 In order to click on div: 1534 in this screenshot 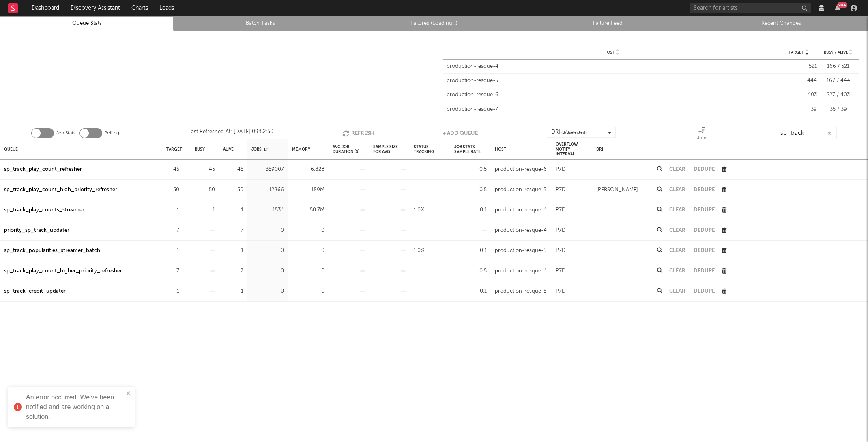, I will do `click(268, 210)`.